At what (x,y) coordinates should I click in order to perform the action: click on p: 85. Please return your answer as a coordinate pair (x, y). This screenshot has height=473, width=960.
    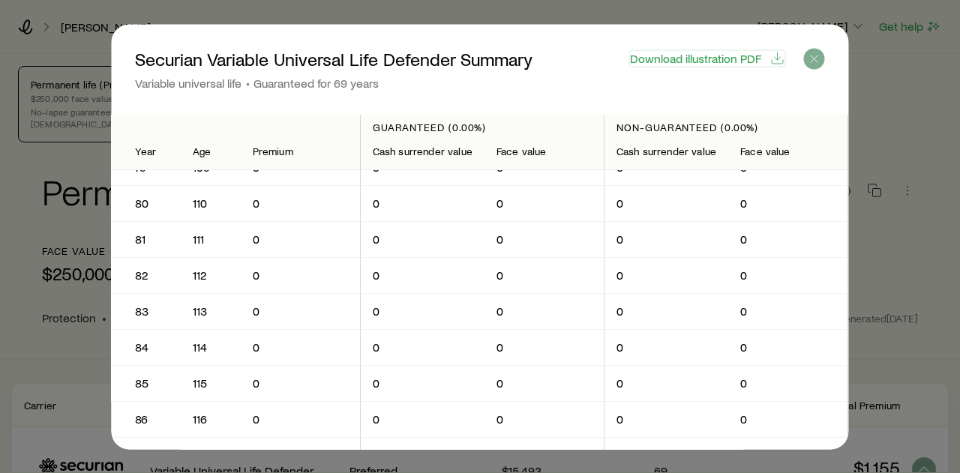
    Looking at the image, I should click on (145, 384).